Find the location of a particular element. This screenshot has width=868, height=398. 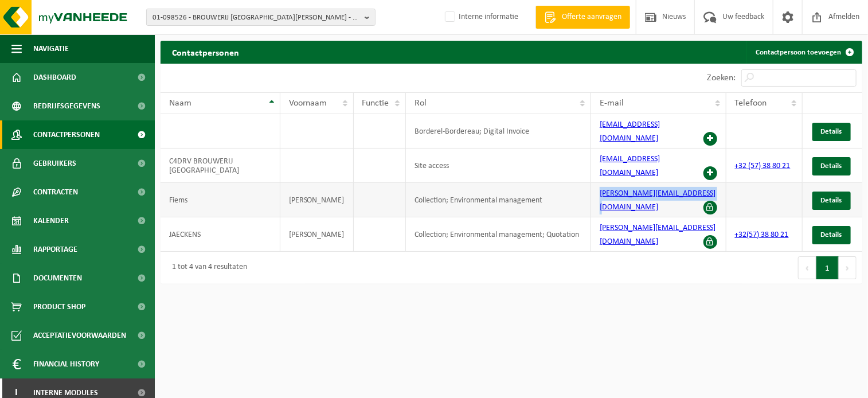

span: Navigatie is located at coordinates (51, 48).